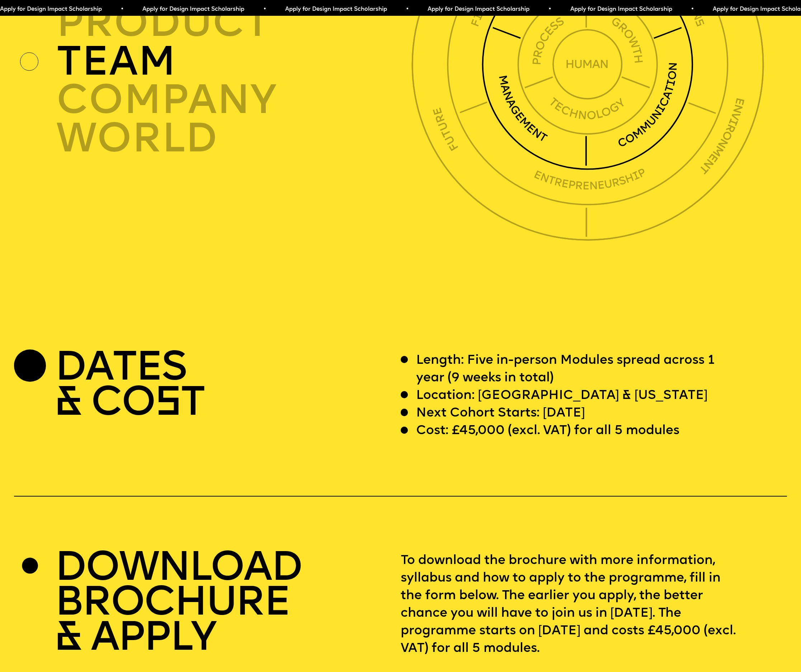 This screenshot has width=801, height=672. I want to click on div: company, so click(237, 100).